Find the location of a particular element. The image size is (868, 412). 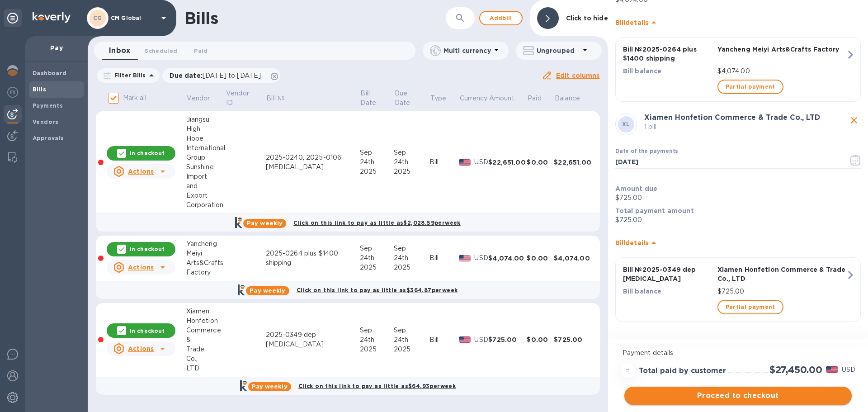

p: Bill Date is located at coordinates (371, 98).